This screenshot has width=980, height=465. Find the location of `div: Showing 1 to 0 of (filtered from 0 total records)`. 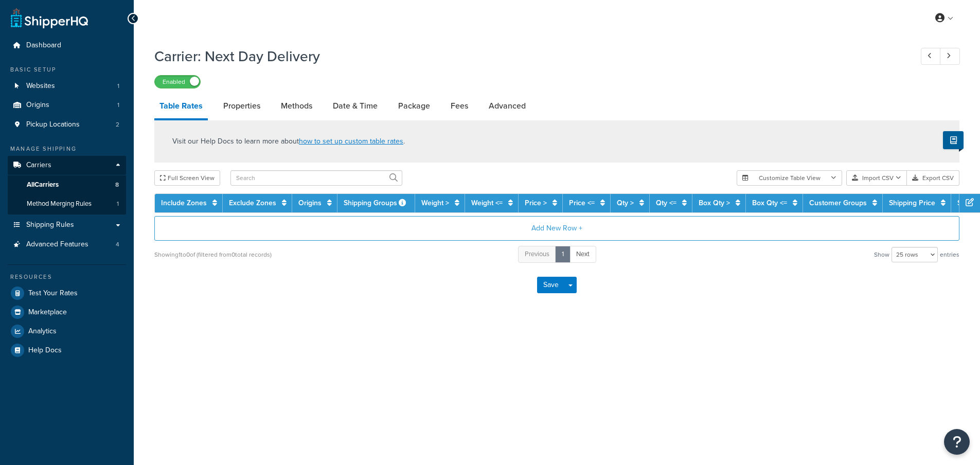

div: Showing 1 to 0 of (filtered from 0 total records) is located at coordinates (213, 255).